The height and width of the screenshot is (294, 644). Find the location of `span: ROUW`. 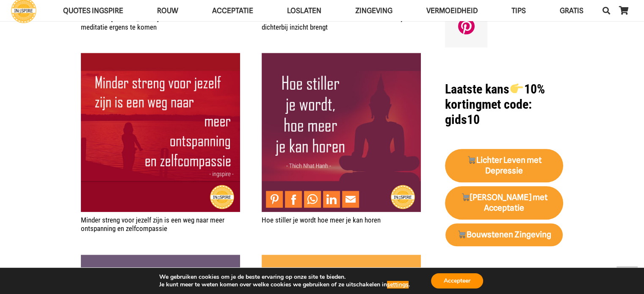

span: ROUW is located at coordinates (168, 11).